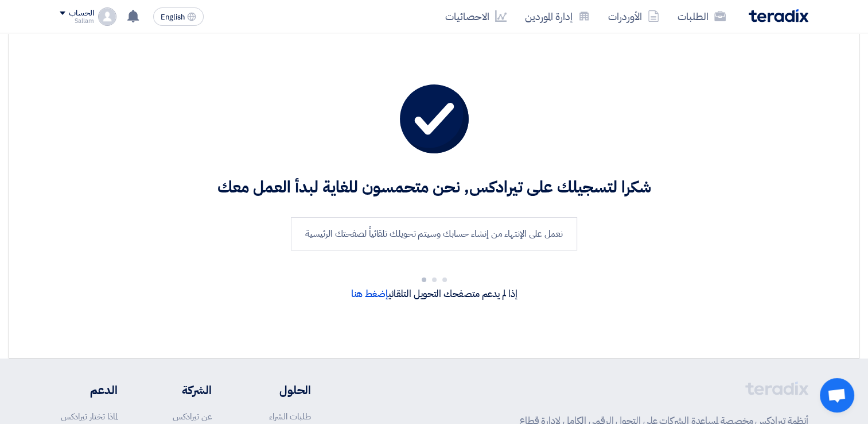 Image resolution: width=868 pixels, height=424 pixels. Describe the element at coordinates (557, 16) in the screenshot. I see `a: إدارة الموردين` at that location.